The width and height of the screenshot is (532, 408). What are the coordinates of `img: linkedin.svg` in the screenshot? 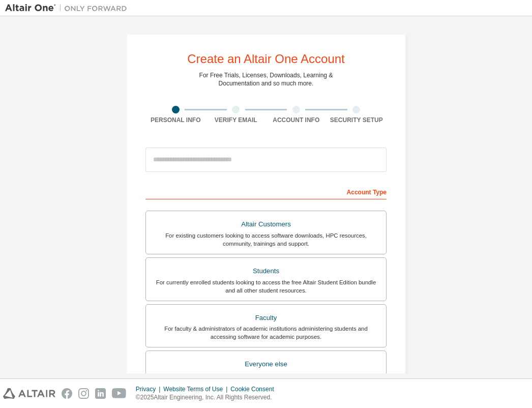 It's located at (100, 394).